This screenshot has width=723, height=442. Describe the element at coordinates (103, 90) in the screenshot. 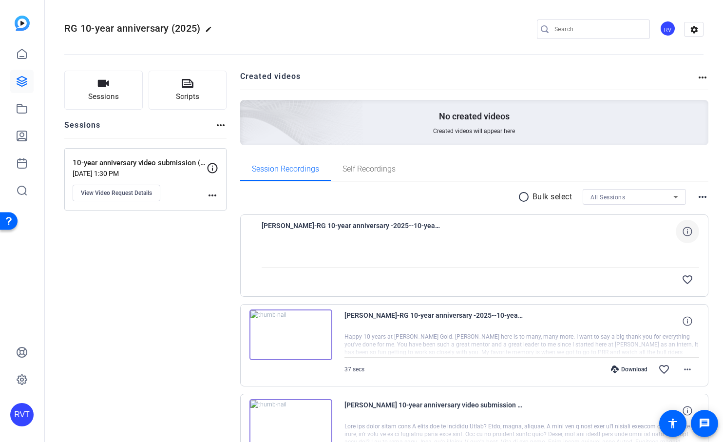

I see `button: Sessions` at that location.